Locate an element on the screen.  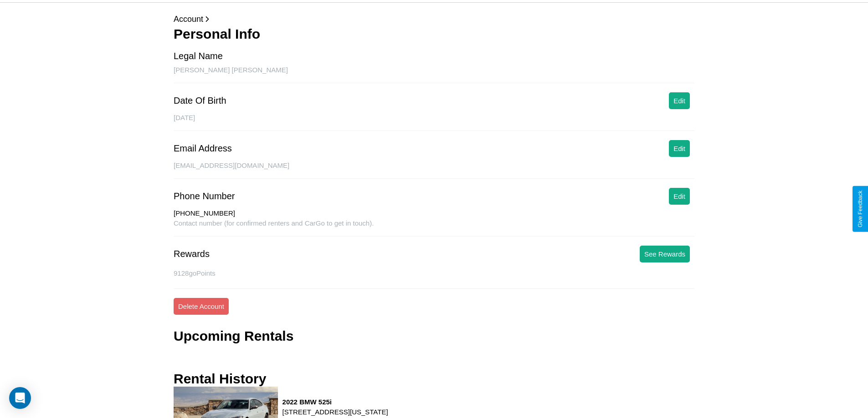
h3: Personal Info is located at coordinates (434, 34).